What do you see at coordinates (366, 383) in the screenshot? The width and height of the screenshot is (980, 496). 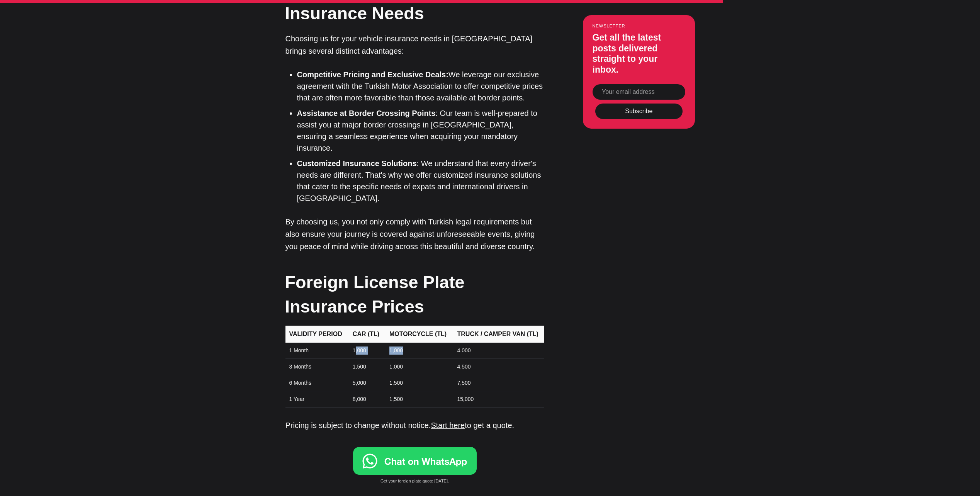 I see `td: 5,000` at bounding box center [366, 383].